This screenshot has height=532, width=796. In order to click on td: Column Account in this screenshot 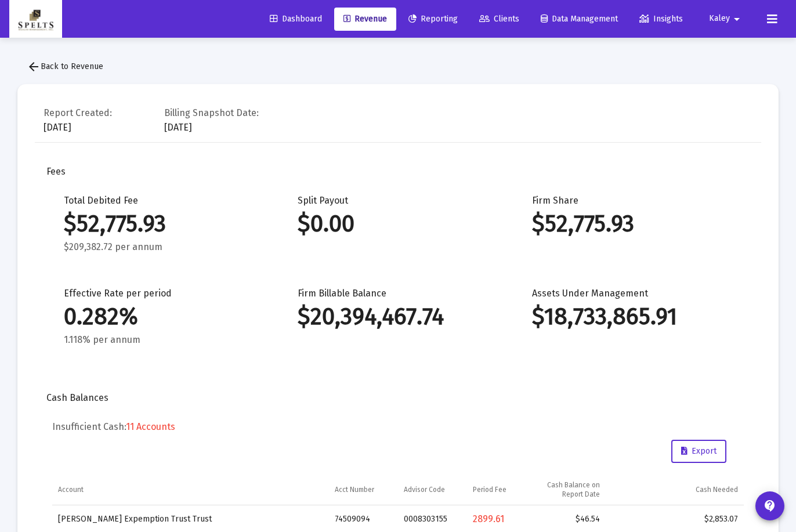, I will do `click(190, 489)`.